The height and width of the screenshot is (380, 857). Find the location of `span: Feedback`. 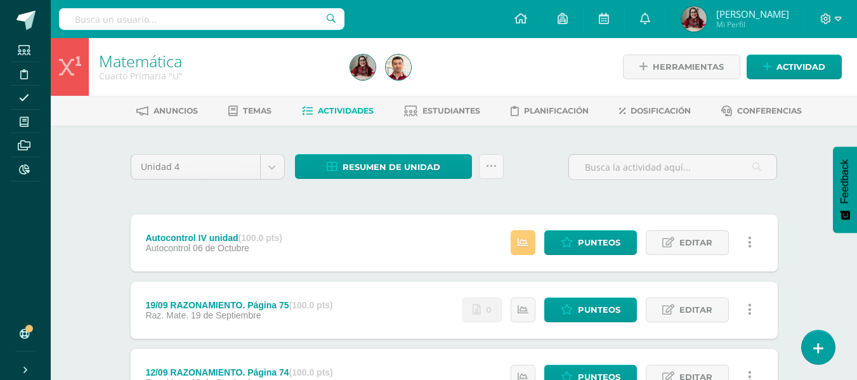

span: Feedback is located at coordinates (845, 181).